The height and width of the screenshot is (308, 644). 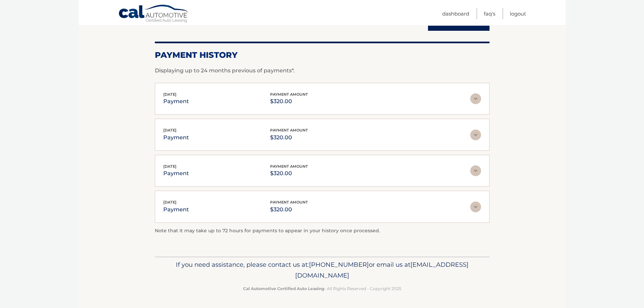 What do you see at coordinates (322, 288) in the screenshot?
I see `p: - All Rights Reserved - Copyright 2025` at bounding box center [322, 288].